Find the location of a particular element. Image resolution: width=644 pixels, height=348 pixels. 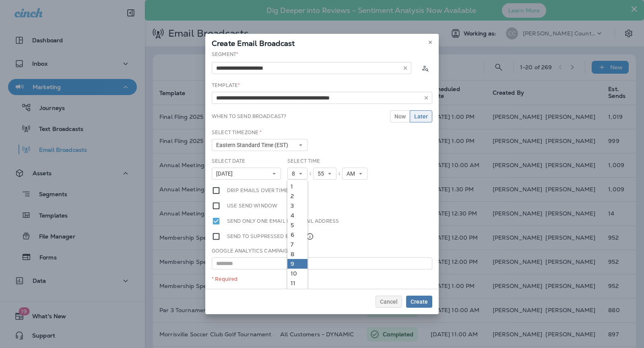

span: 55 is located at coordinates (322, 174).